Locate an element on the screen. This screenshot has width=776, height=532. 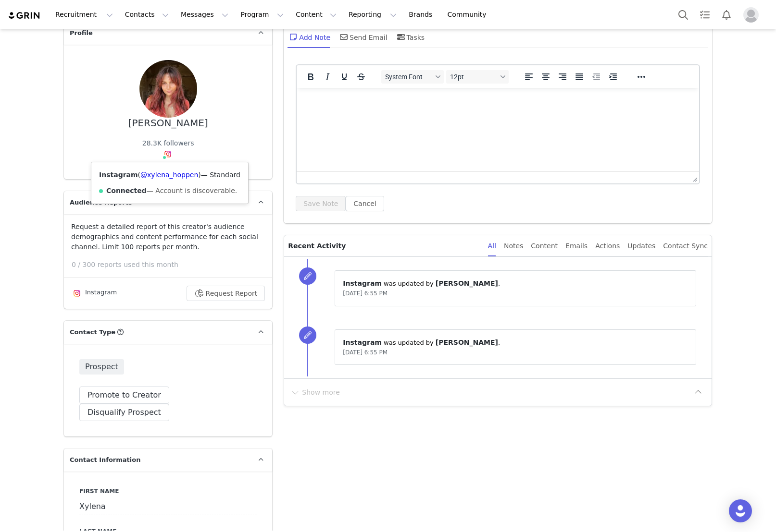
a: @xylena_hoppen is located at coordinates (169, 174).